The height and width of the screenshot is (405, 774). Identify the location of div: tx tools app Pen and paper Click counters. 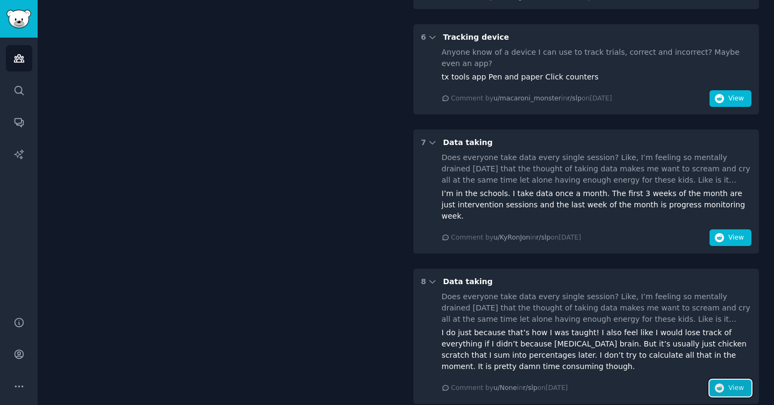
(597, 77).